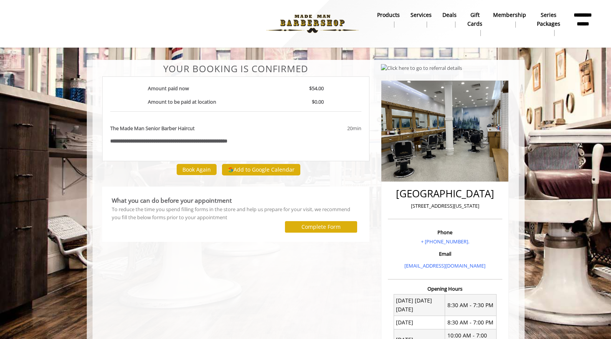 The image size is (611, 339). I want to click on img: Click here to go to referral details, so click(421, 68).